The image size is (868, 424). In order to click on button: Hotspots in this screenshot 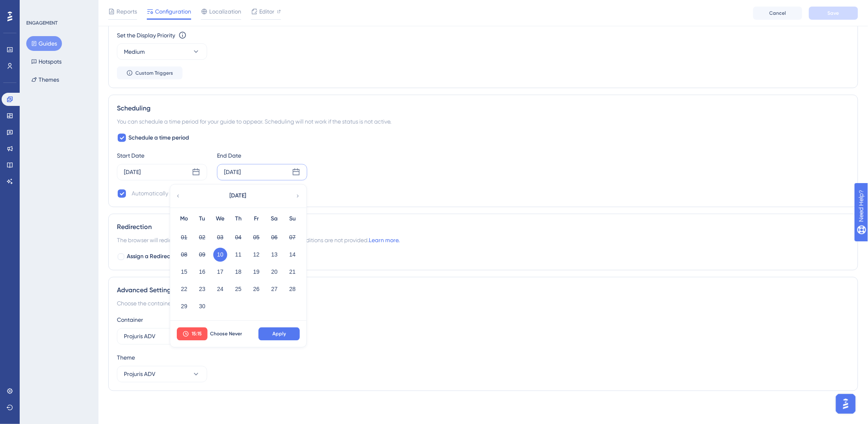, I will do `click(46, 62)`.